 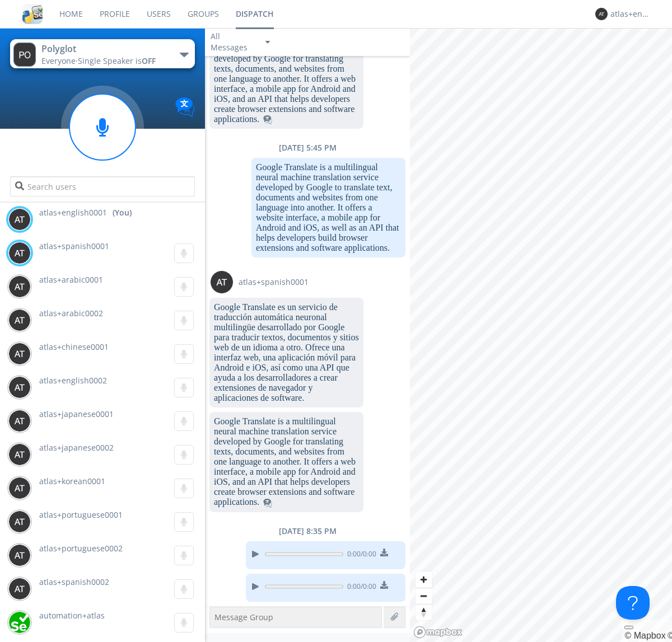 What do you see at coordinates (148, 60) in the screenshot?
I see `span: OFF` at bounding box center [148, 60].